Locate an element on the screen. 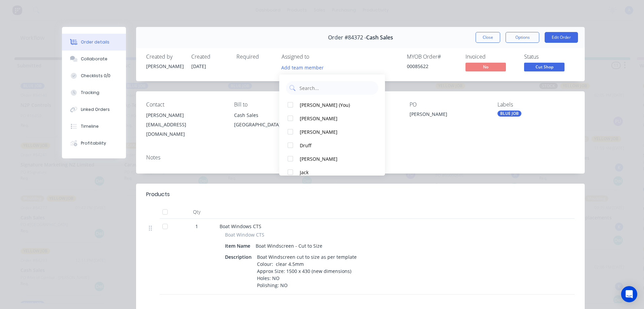 The image size is (644, 309). div: Tracking is located at coordinates (90, 93).